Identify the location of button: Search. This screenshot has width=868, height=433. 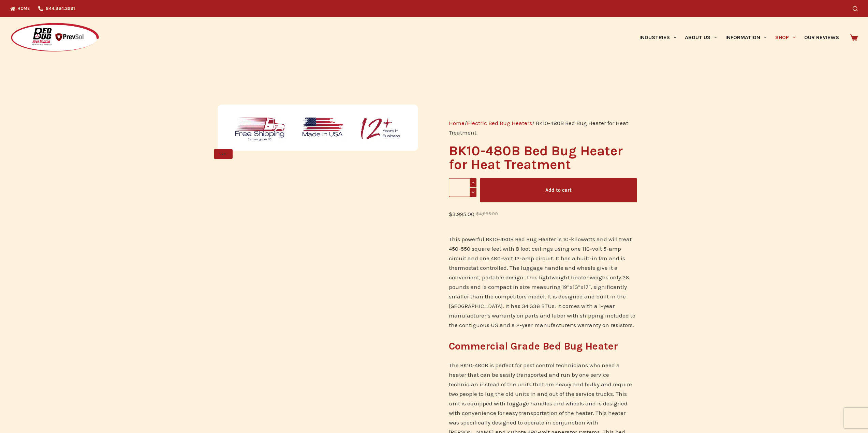
(855, 8).